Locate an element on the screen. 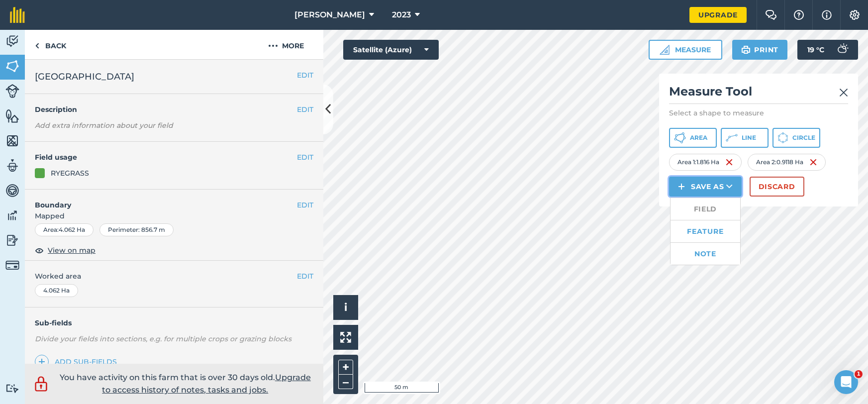  div: Area 2 : 0.9118 Ha is located at coordinates (786, 162).